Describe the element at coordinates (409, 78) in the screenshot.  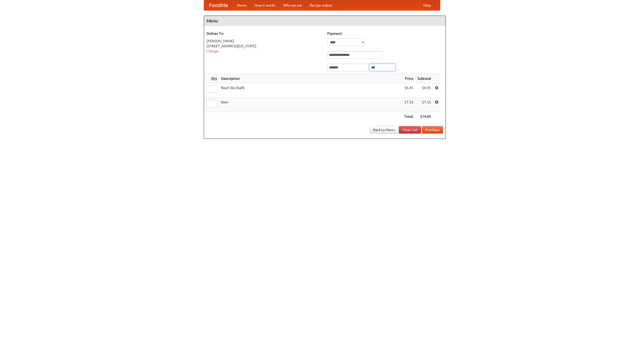
I see `th: Price` at that location.